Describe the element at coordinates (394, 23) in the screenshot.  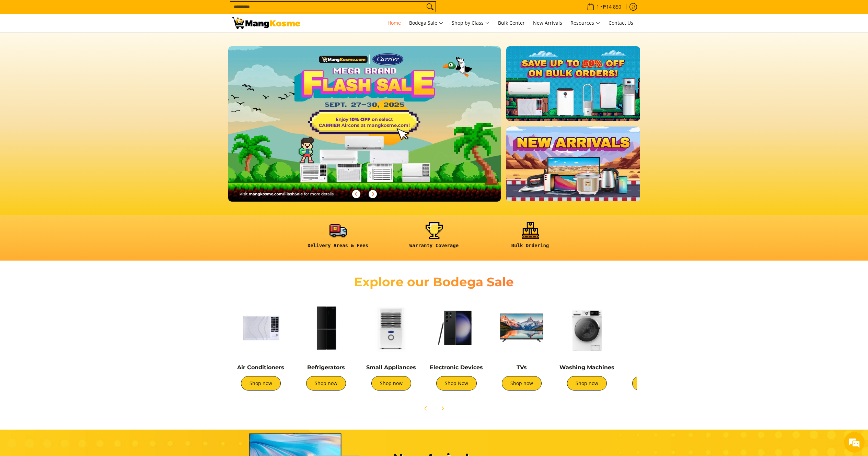
I see `span: Home` at that location.